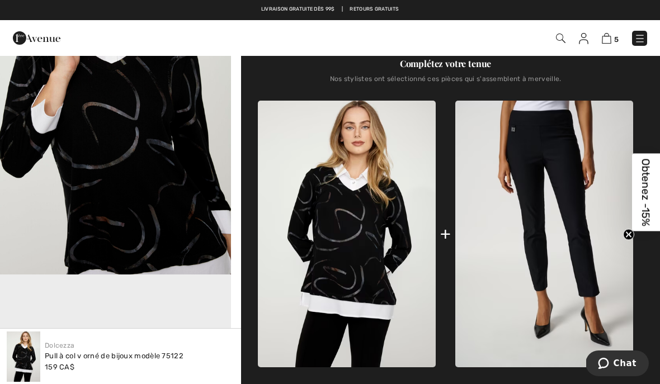  I want to click on a: Dolcezza, so click(59, 346).